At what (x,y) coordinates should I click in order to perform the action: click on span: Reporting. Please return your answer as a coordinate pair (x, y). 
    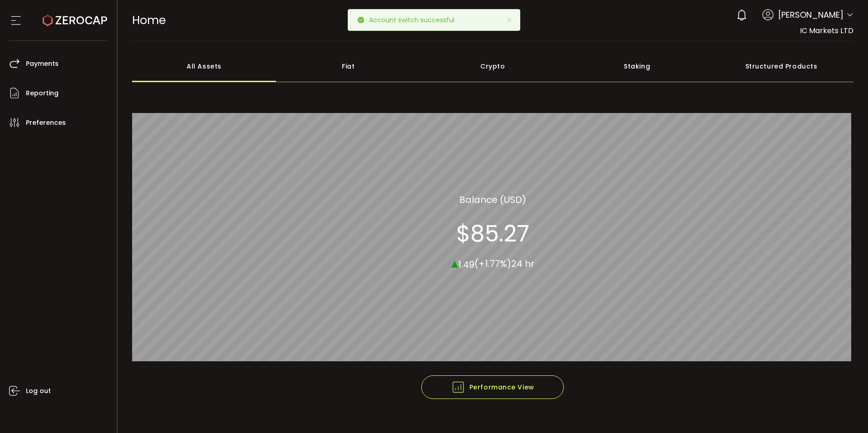
    Looking at the image, I should click on (42, 93).